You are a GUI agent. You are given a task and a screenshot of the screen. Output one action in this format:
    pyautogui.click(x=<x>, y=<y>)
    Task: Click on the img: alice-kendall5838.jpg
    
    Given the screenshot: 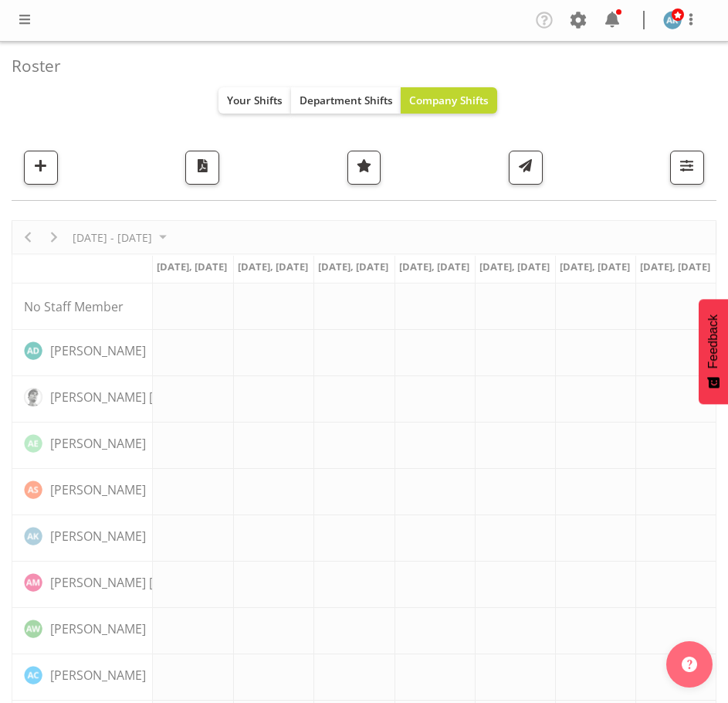 What is the action you would take?
    pyautogui.click(x=673, y=20)
    